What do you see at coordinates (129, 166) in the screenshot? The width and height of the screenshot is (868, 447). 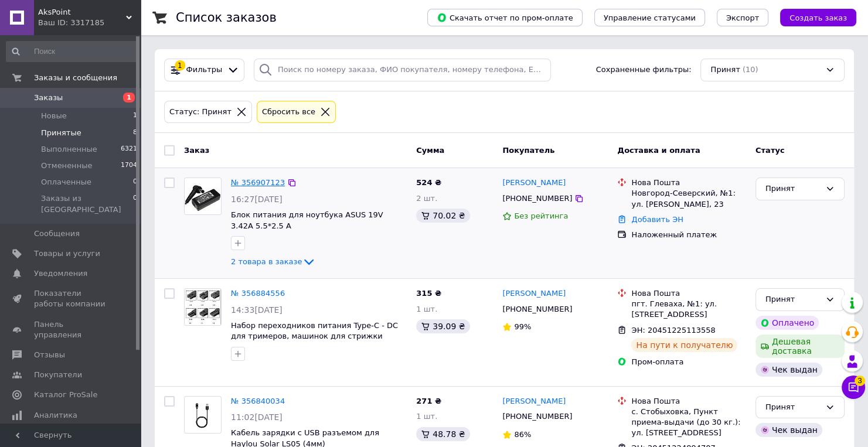 I see `span: 1704` at bounding box center [129, 166].